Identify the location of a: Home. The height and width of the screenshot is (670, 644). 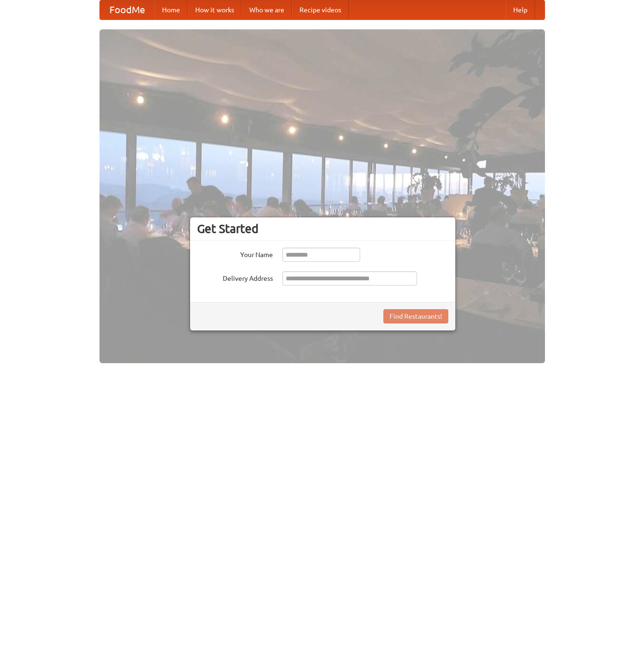
(171, 10).